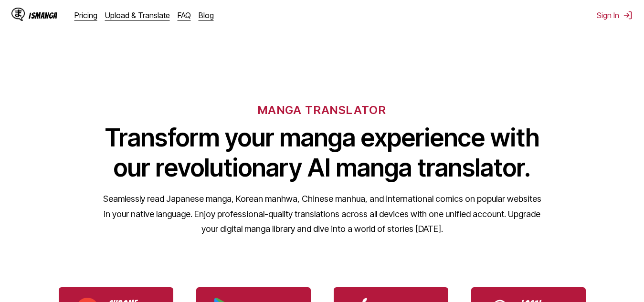 The width and height of the screenshot is (644, 302). Describe the element at coordinates (322, 153) in the screenshot. I see `h1: Transform your manga experience with our revolutionary AI manga translator.` at that location.